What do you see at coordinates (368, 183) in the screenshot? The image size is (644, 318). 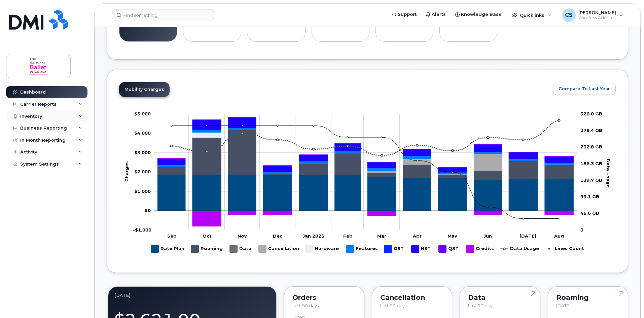 I see `g: Chart` at bounding box center [368, 183].